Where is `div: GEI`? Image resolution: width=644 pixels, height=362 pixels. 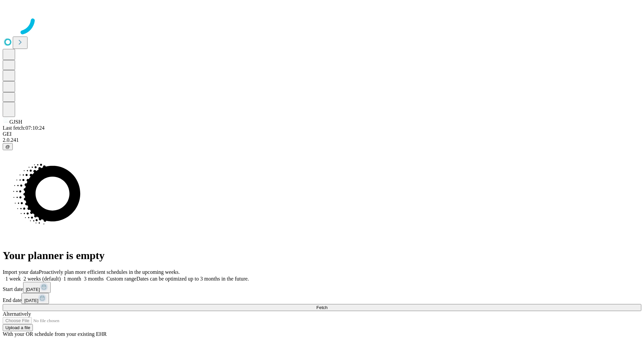
div: GEI is located at coordinates (322, 134).